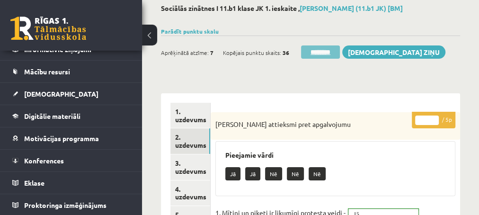  What do you see at coordinates (71, 160) in the screenshot?
I see `a: Konferences` at bounding box center [71, 160].